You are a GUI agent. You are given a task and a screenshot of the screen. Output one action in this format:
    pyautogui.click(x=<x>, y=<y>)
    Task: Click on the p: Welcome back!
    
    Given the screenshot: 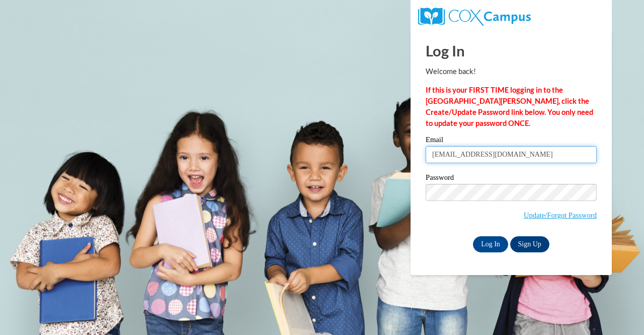 What is the action you would take?
    pyautogui.click(x=511, y=72)
    